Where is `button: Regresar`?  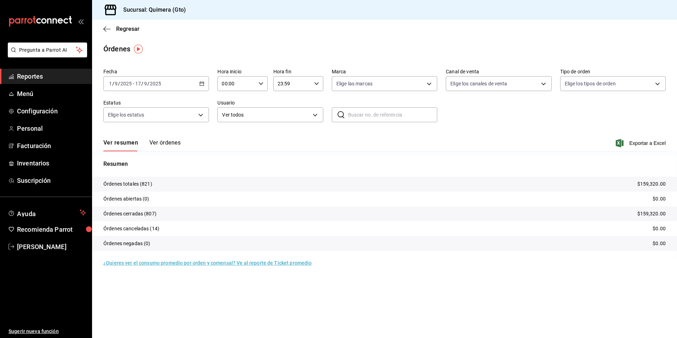 button: Regresar is located at coordinates (121, 29).